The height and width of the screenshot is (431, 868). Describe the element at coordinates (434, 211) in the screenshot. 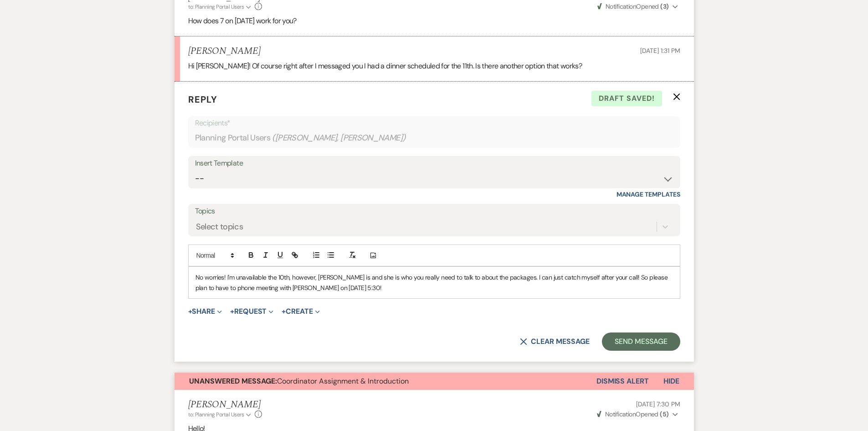

I see `label: Topics` at that location.